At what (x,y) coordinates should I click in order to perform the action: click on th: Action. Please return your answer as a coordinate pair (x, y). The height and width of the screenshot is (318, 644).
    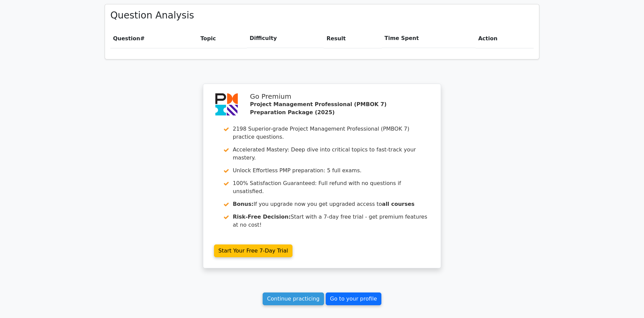
    Looking at the image, I should click on (505, 38).